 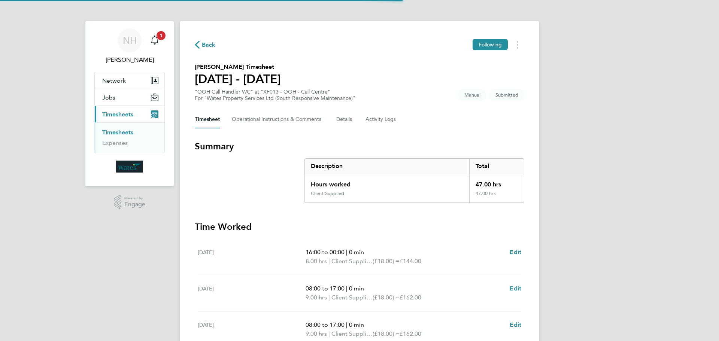 What do you see at coordinates (207, 120) in the screenshot?
I see `button: Timesheet` at bounding box center [207, 120].